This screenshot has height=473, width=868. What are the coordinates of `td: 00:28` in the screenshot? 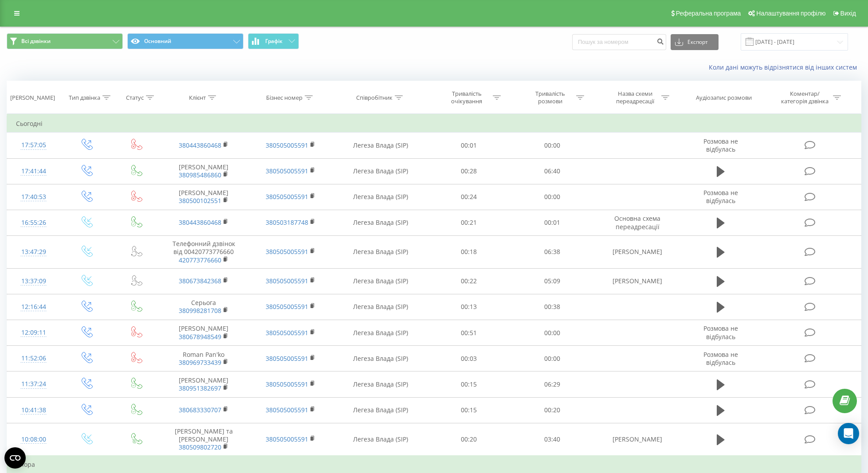 It's located at (468, 171).